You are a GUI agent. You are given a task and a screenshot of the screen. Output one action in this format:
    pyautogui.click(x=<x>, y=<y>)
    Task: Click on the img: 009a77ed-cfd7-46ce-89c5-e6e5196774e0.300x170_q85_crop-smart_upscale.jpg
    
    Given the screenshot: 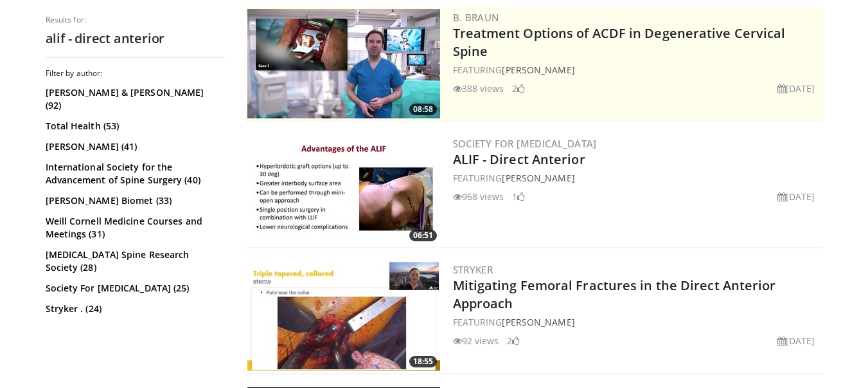 What is the action you would take?
    pyautogui.click(x=344, y=63)
    